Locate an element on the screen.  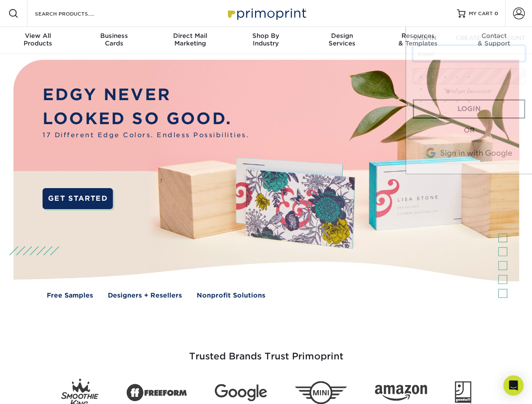
a: Shop ByIndustry is located at coordinates (266, 41).